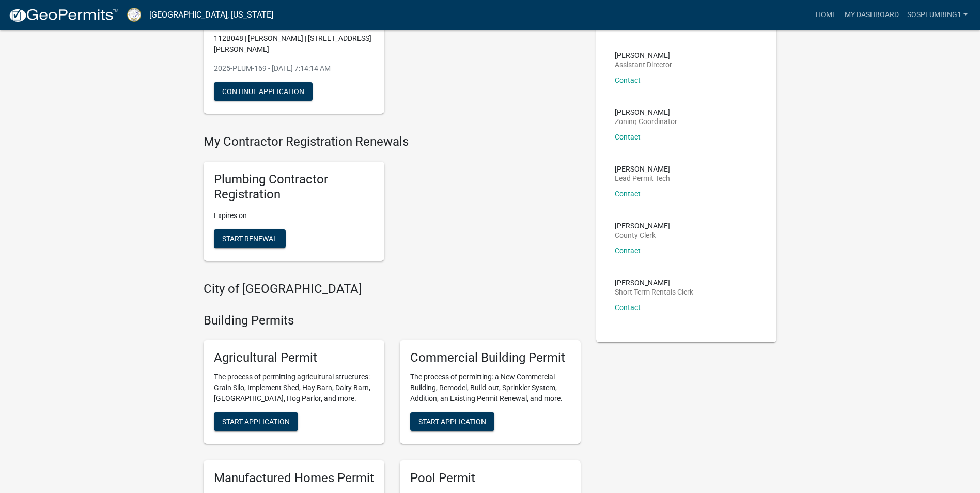 The height and width of the screenshot is (493, 980). Describe the element at coordinates (490, 478) in the screenshot. I see `h5: Pool Permit` at that location.